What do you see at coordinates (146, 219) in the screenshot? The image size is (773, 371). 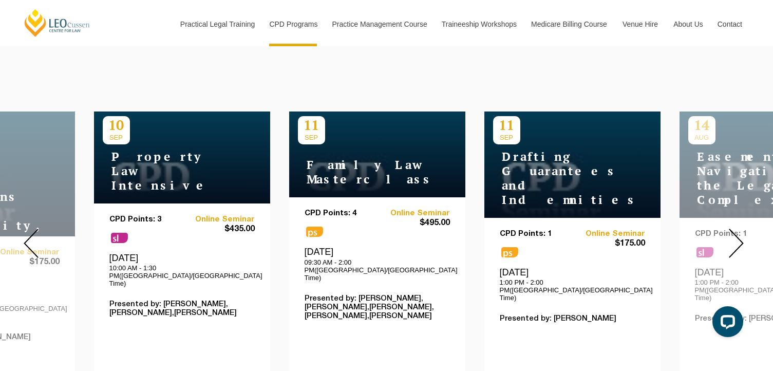 I see `p: CPD Points: 3` at bounding box center [146, 219].